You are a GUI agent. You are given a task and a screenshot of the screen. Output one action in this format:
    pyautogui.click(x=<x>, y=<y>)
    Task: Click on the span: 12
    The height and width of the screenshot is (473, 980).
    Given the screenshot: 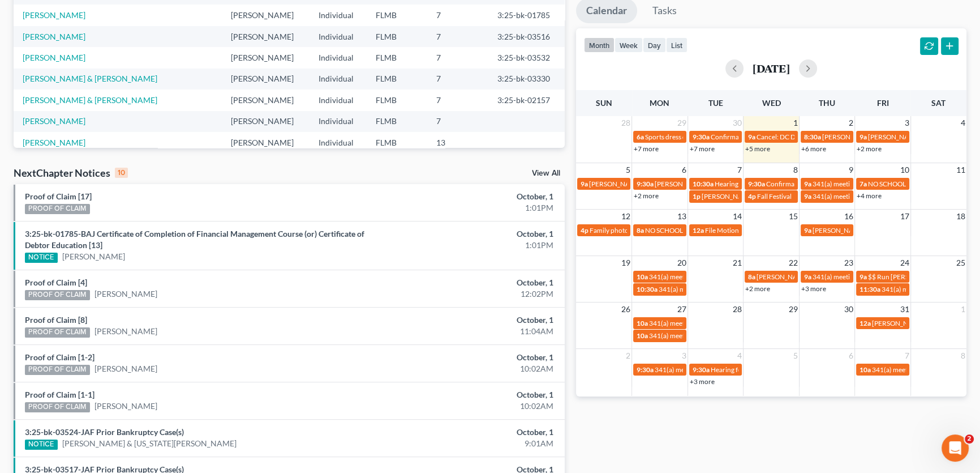 What is the action you would take?
    pyautogui.click(x=626, y=216)
    